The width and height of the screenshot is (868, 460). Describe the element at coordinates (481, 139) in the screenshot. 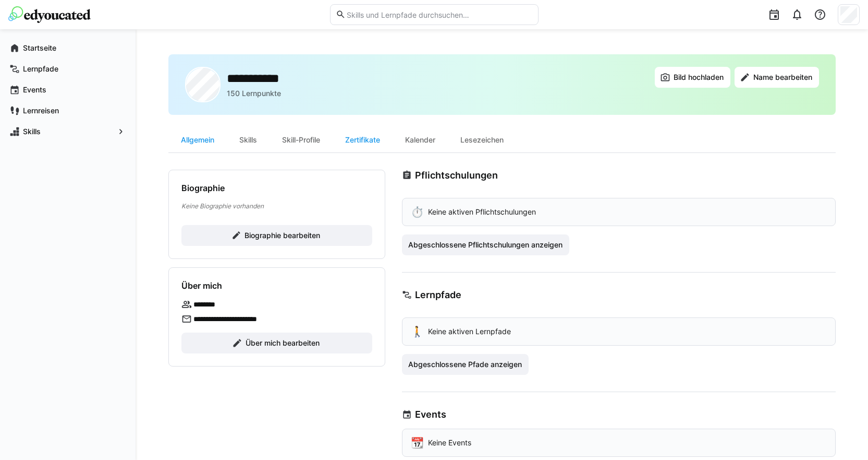

I see `div: Lesezeichen` at that location.